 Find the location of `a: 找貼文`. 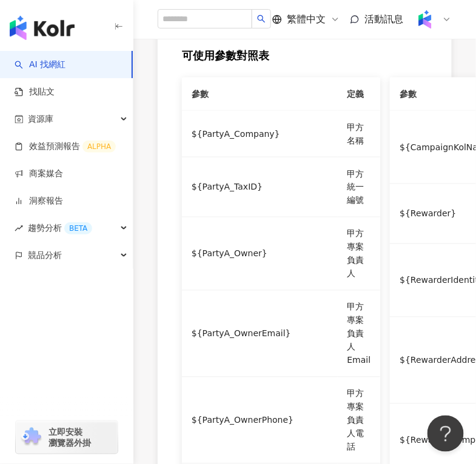

a: 找貼文 is located at coordinates (35, 92).